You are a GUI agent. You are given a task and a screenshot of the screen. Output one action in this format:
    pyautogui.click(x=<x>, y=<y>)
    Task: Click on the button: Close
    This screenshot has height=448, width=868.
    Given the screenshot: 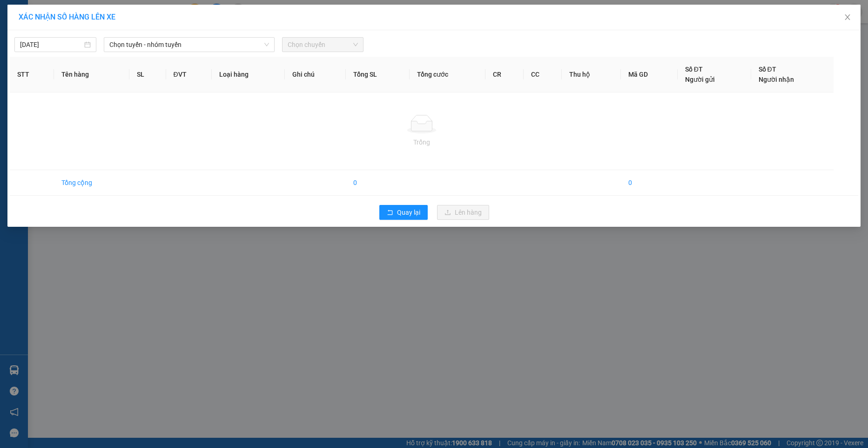 What is the action you would take?
    pyautogui.click(x=848, y=18)
    